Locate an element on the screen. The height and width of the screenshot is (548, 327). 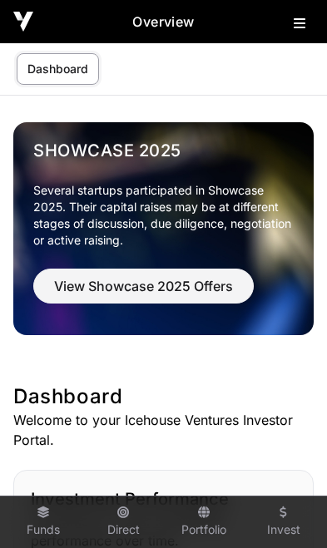
img: Icehouse Ventures Logo is located at coordinates (23, 22).